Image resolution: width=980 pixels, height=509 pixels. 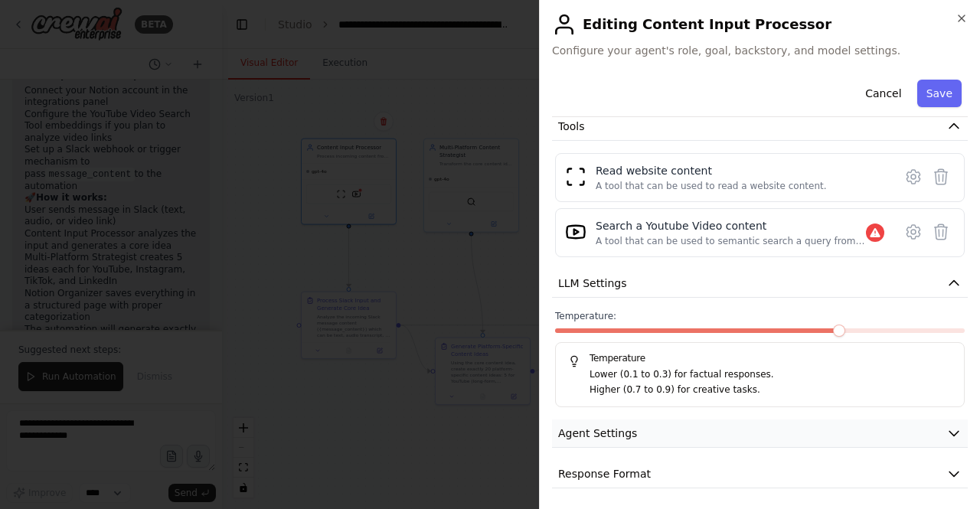 I want to click on span: Configure your agent's role, goal, backstory, and model settings., so click(x=759, y=50).